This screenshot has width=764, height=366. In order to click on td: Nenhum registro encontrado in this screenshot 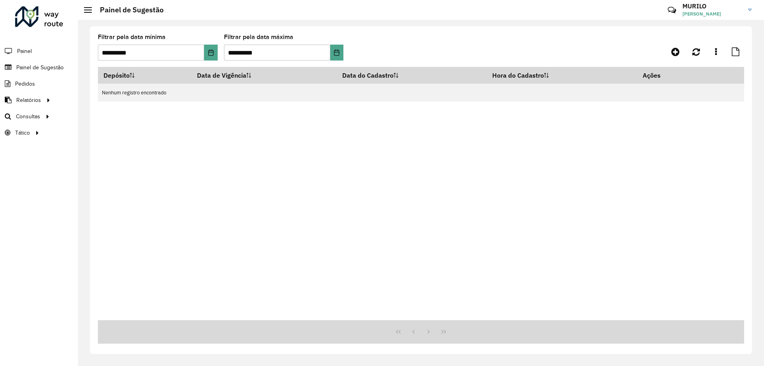, I will do `click(421, 92)`.